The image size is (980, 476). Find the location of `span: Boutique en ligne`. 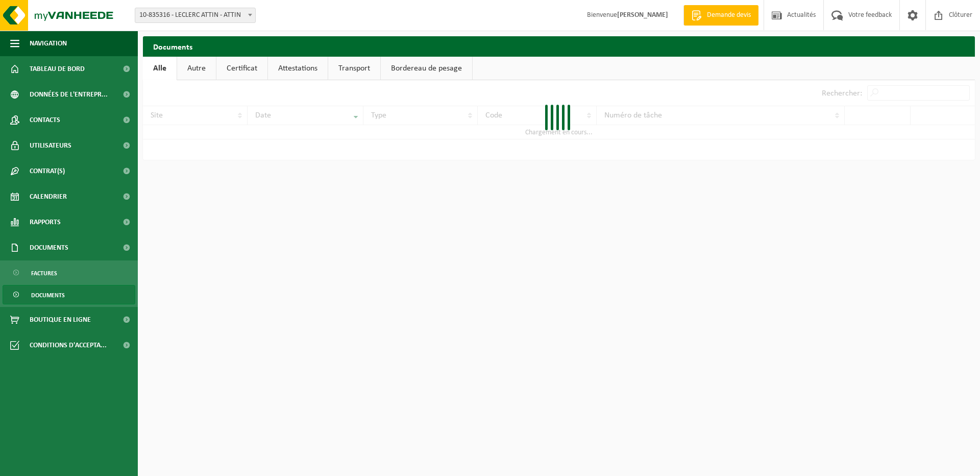

span: Boutique en ligne is located at coordinates (60, 320).